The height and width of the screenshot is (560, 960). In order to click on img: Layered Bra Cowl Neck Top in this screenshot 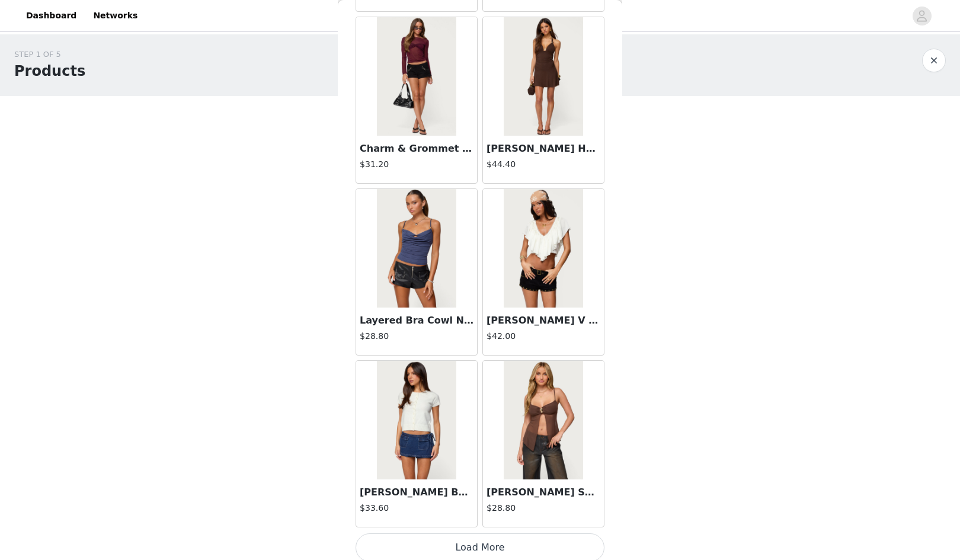, I will do `click(417, 248)`.